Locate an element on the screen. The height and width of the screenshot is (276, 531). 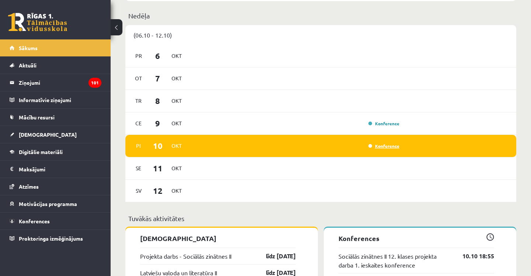
a: Proktoringa izmēģinājums is located at coordinates (55, 239).